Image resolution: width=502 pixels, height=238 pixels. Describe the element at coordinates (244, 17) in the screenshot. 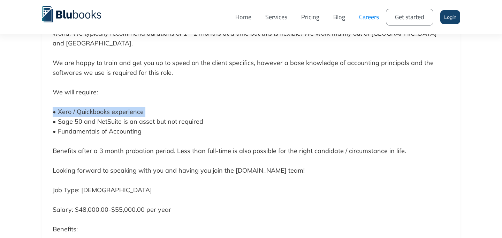

I see `a: Home` at that location.